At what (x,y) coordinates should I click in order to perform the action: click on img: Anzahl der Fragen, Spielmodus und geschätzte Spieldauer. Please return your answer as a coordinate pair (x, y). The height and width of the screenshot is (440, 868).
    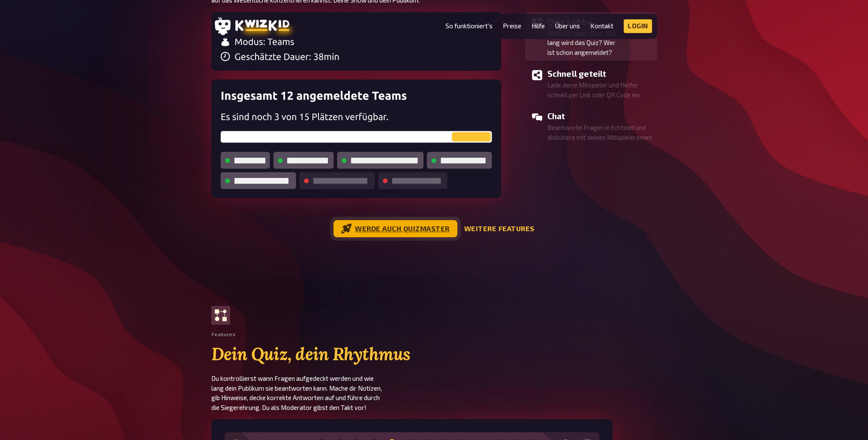
    Looking at the image, I should click on (356, 41).